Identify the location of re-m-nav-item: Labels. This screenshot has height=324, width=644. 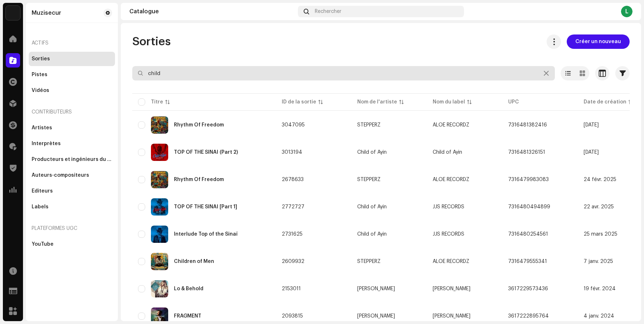
(72, 207).